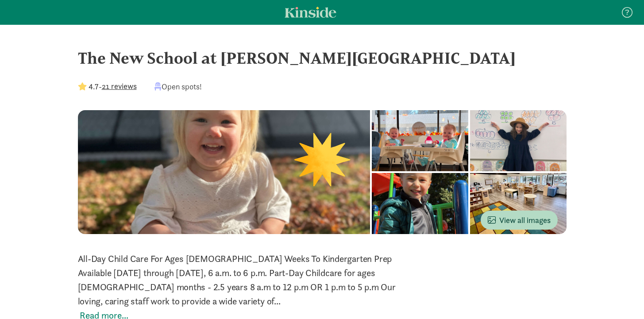 Image resolution: width=644 pixels, height=319 pixels. What do you see at coordinates (520, 220) in the screenshot?
I see `span: View all images` at bounding box center [520, 220].